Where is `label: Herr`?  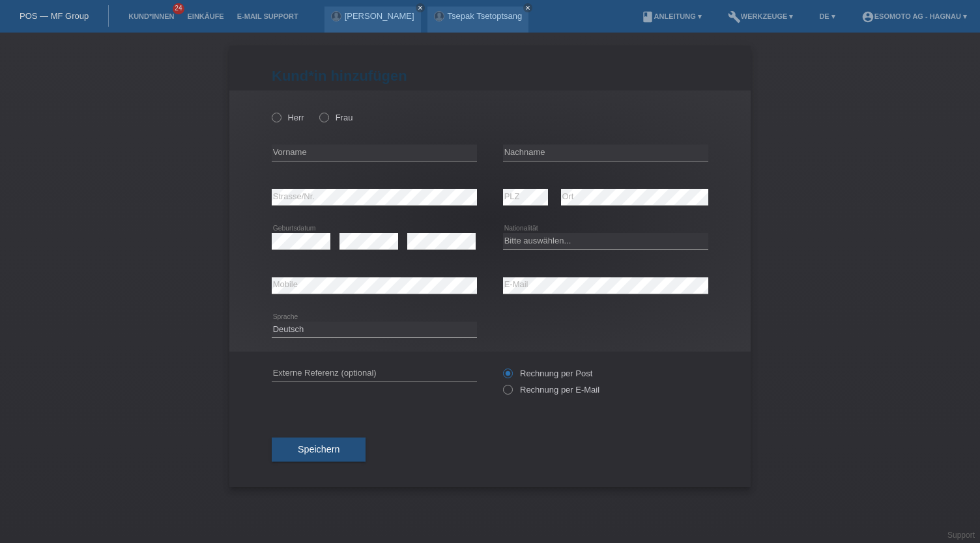 label: Herr is located at coordinates (288, 117).